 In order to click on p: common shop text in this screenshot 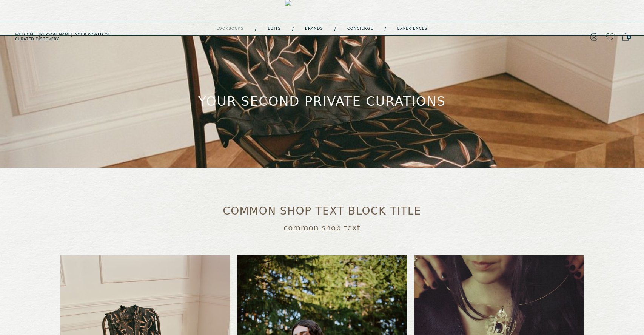, I will do `click(322, 228)`.